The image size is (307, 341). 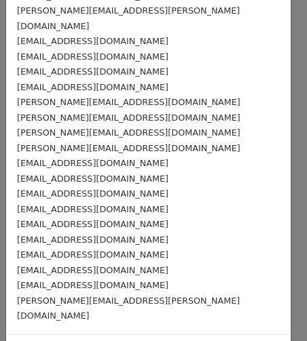 What do you see at coordinates (273, 309) in the screenshot?
I see `div: Chat Widget` at bounding box center [273, 309].